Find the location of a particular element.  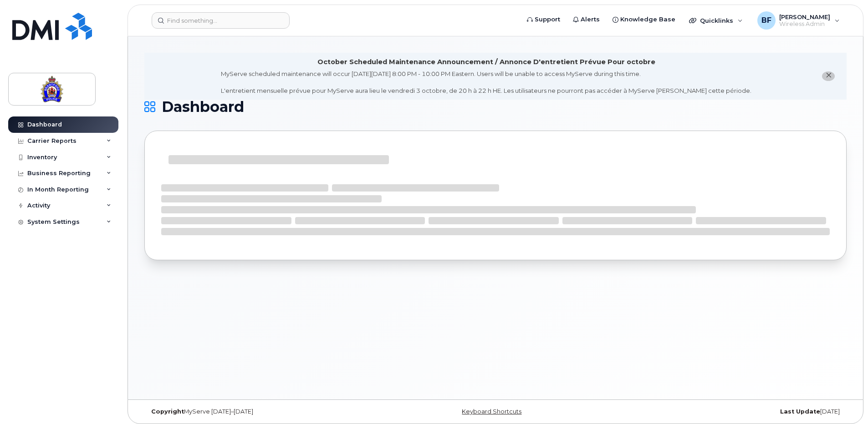

strong: Last Update is located at coordinates (800, 412).